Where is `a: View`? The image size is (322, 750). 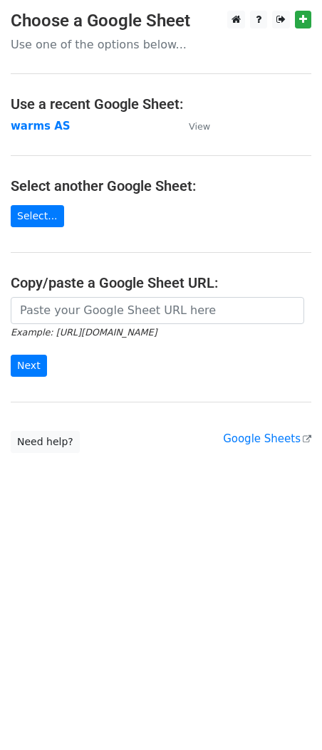 a: View is located at coordinates (192, 126).